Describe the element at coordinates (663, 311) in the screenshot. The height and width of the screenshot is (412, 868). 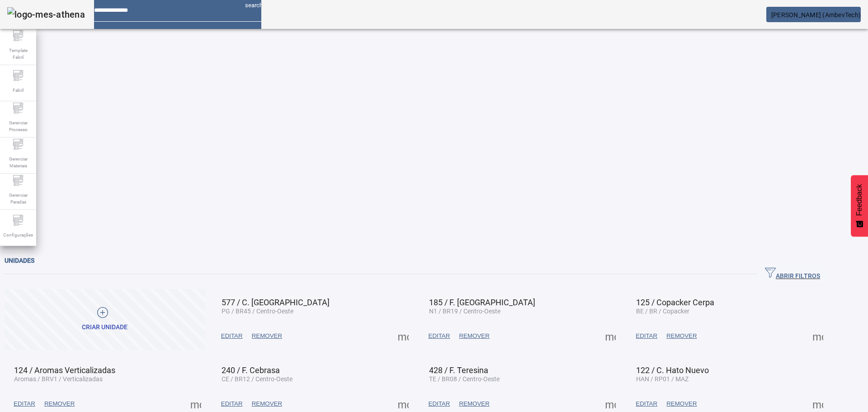
I see `span: BE / BR / Copacker` at that location.